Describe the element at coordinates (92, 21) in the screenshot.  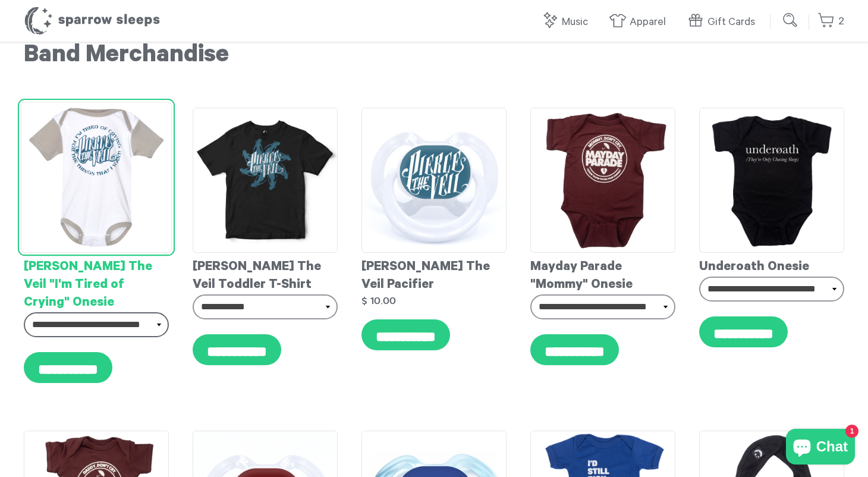
I see `h1: Sparrow Sleeps` at that location.